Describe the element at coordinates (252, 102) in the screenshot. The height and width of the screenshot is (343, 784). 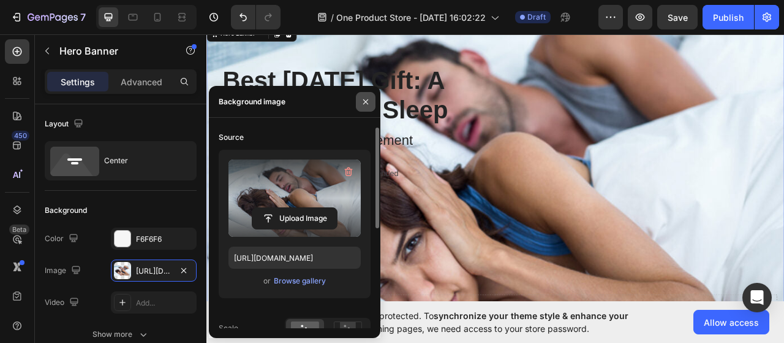
I see `div: Background image` at that location.